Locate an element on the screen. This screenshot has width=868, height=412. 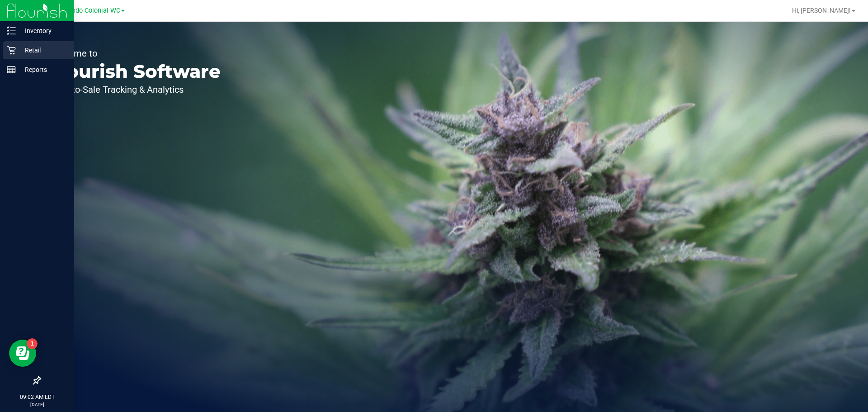
p: Welcome to is located at coordinates (135, 53).